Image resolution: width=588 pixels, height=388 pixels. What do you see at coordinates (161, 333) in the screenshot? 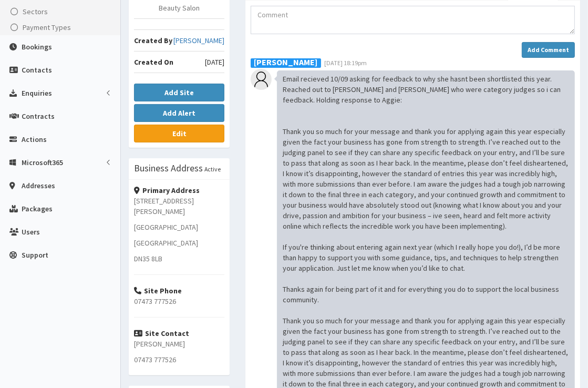
I see `strong: Site Contact` at bounding box center [161, 333].